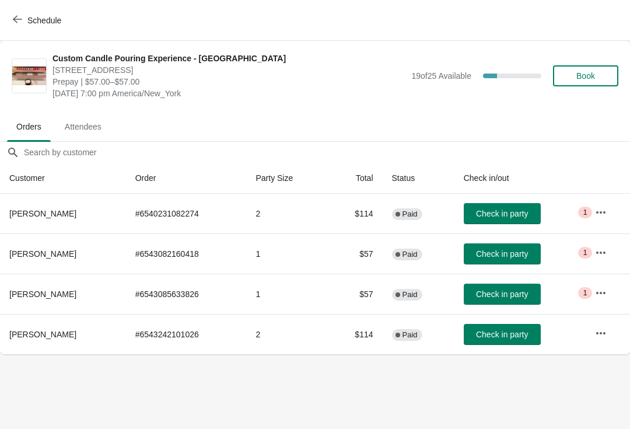  What do you see at coordinates (186, 253) in the screenshot?
I see `td: # 6543082160418` at bounding box center [186, 253].